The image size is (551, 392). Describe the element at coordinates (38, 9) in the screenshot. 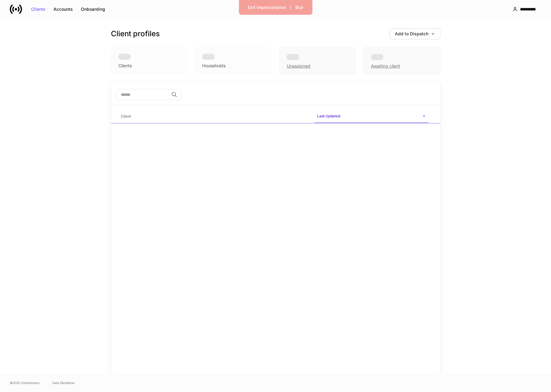

I see `button: Clients` at that location.